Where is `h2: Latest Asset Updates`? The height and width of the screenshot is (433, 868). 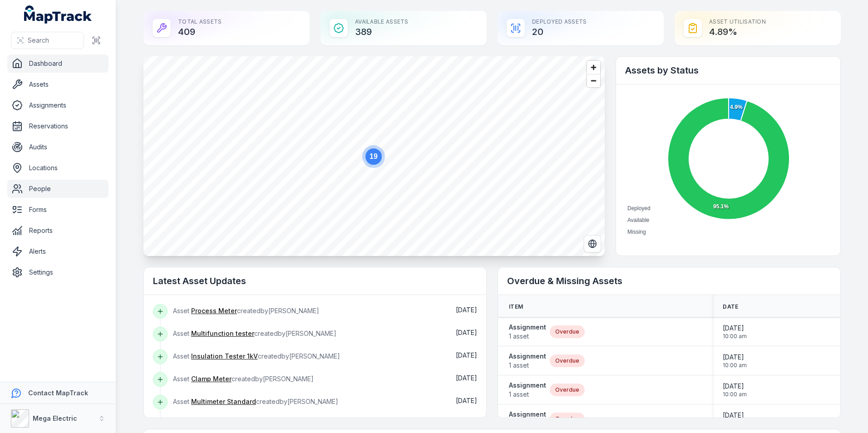
h2: Latest Asset Updates is located at coordinates (316, 281).